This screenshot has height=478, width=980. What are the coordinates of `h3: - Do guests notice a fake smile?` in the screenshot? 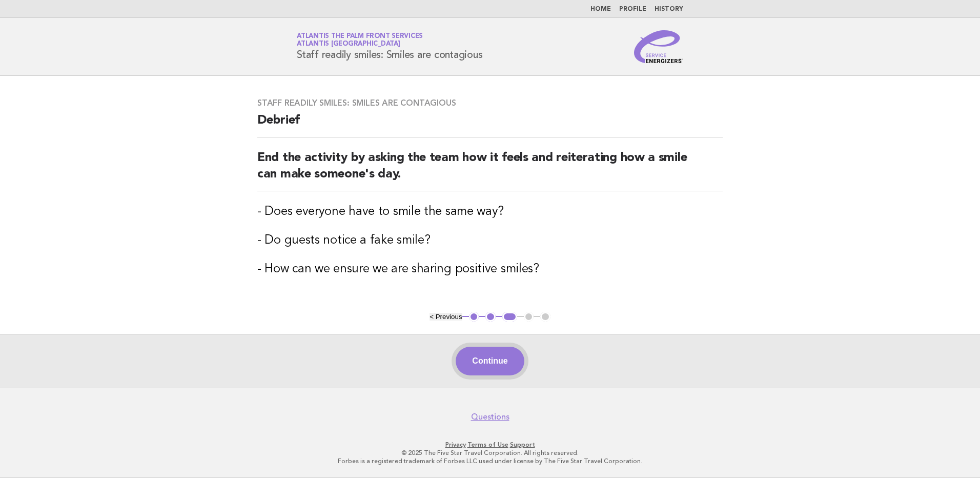 It's located at (490, 240).